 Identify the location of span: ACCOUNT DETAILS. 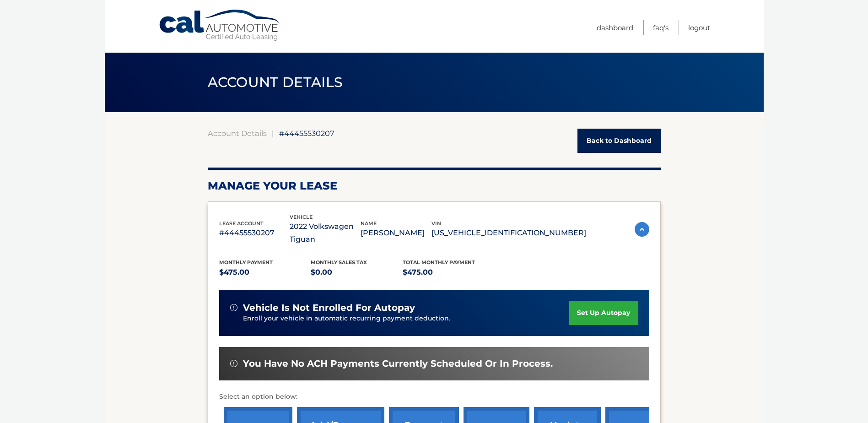
(275, 82).